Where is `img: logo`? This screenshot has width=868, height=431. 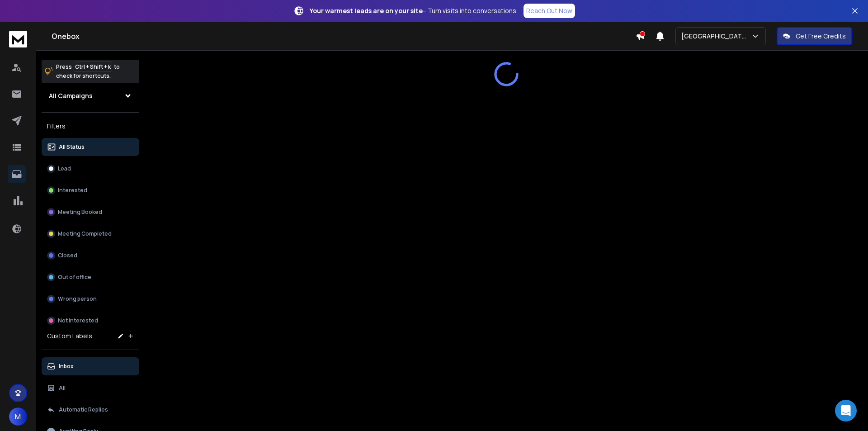
img: logo is located at coordinates (18, 39).